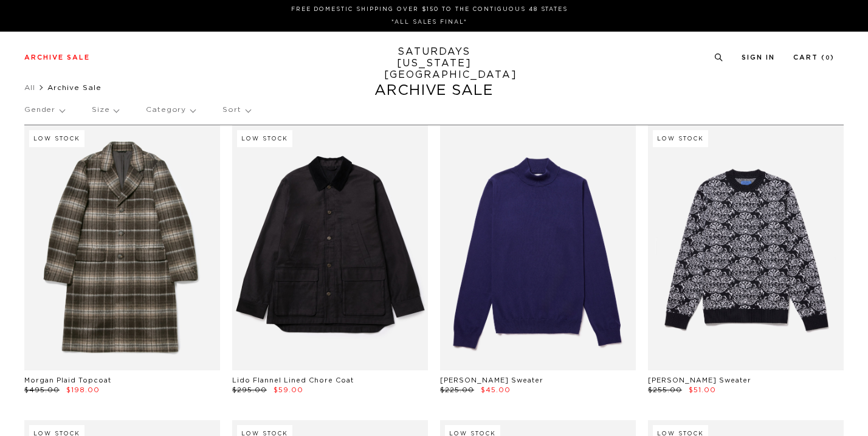  What do you see at coordinates (814, 57) in the screenshot?
I see `a: Cart (0)` at bounding box center [814, 57].